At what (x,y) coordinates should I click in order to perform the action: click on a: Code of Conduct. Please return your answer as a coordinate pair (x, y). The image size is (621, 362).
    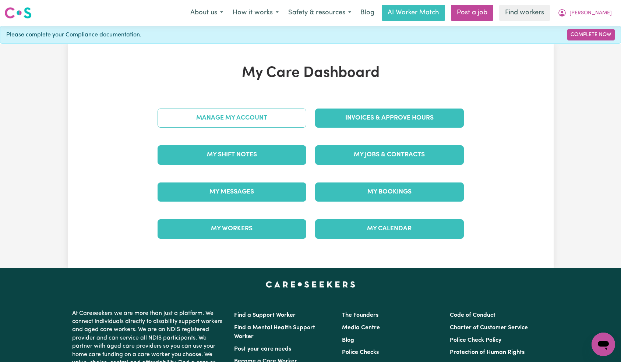
    Looking at the image, I should click on (473, 316).